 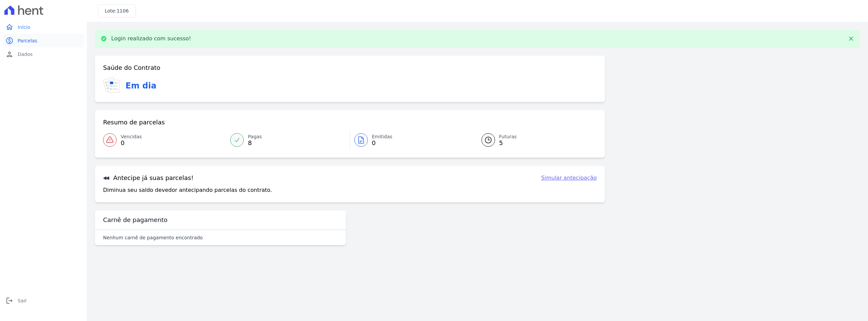 I want to click on h3: Lote:, so click(x=116, y=11).